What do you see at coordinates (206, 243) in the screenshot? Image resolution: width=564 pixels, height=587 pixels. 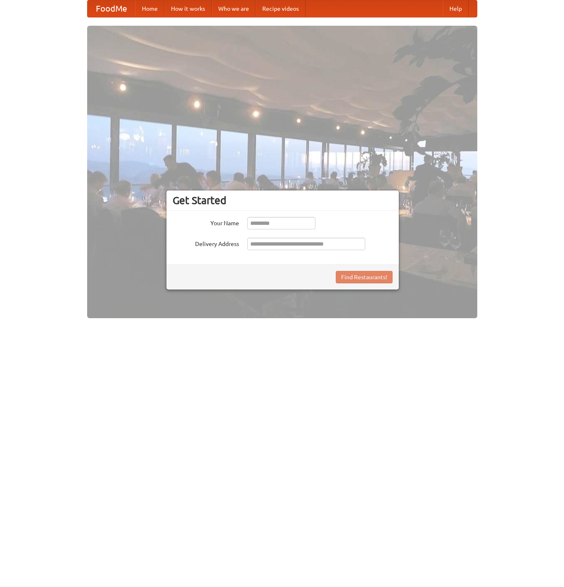 I see `label: Delivery Address` at bounding box center [206, 243].